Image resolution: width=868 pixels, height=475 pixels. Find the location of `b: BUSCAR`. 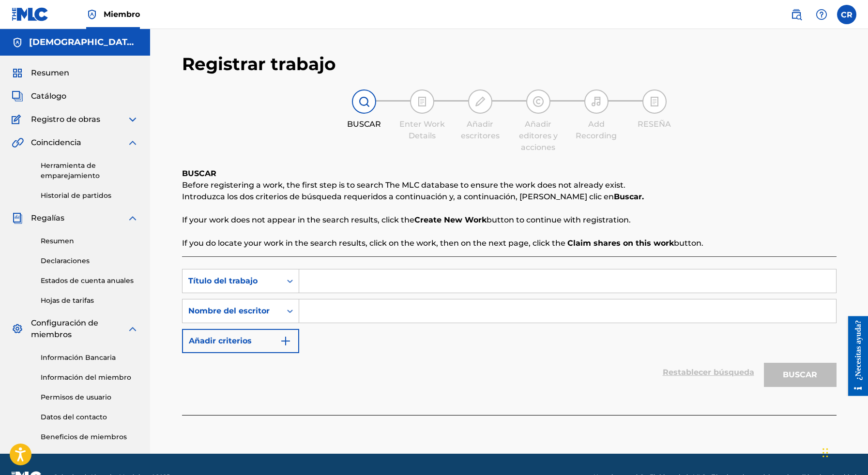

b: BUSCAR is located at coordinates (199, 173).